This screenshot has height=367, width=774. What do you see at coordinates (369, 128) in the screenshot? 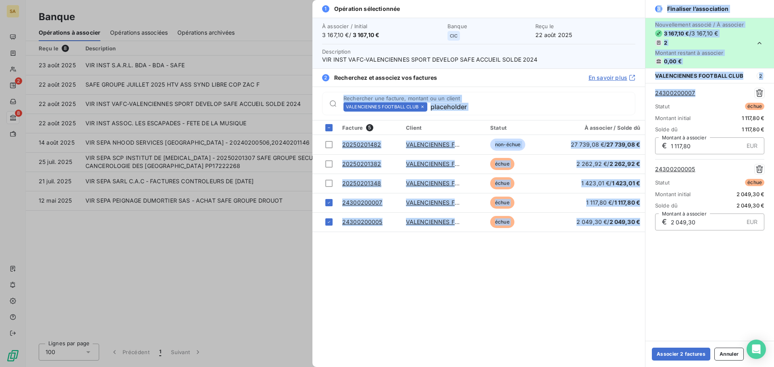
I see `div: Facture` at bounding box center [369, 128].